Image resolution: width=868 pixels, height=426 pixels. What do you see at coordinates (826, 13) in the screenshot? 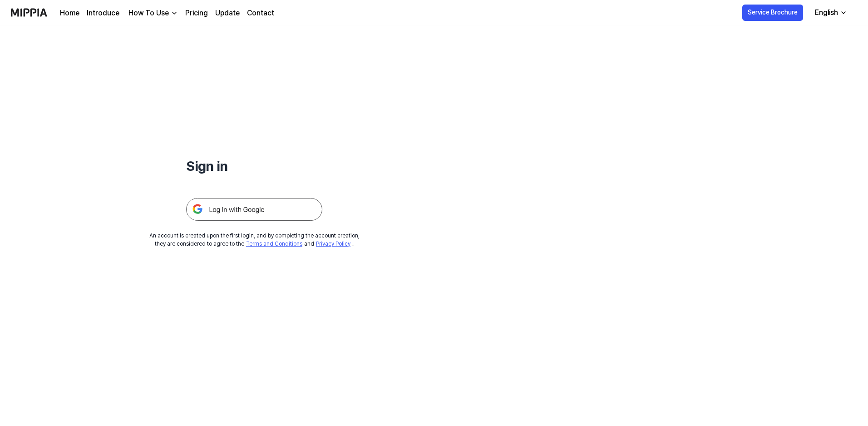
I see `div: English` at bounding box center [826, 13].